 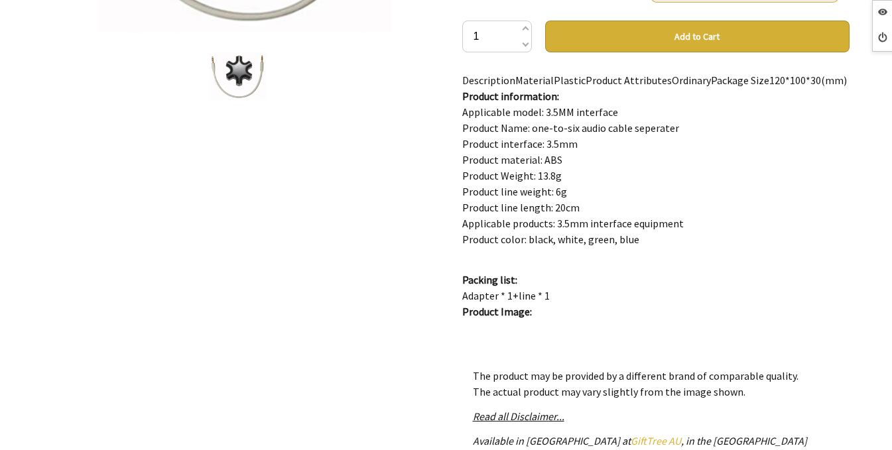 What do you see at coordinates (697, 36) in the screenshot?
I see `button: Add to Cart` at bounding box center [697, 36].